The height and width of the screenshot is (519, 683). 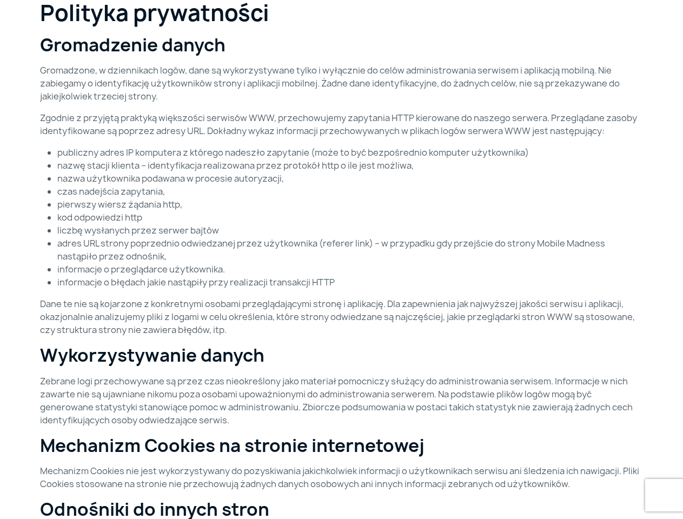 What do you see at coordinates (350, 191) in the screenshot?
I see `li: czas nadejścia zapytania,` at bounding box center [350, 191].